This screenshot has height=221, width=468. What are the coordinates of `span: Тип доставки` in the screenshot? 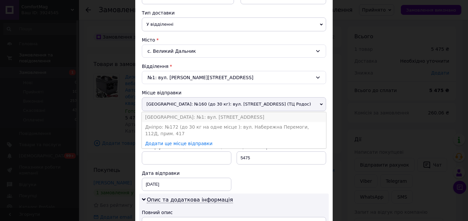 It's located at (158, 13).